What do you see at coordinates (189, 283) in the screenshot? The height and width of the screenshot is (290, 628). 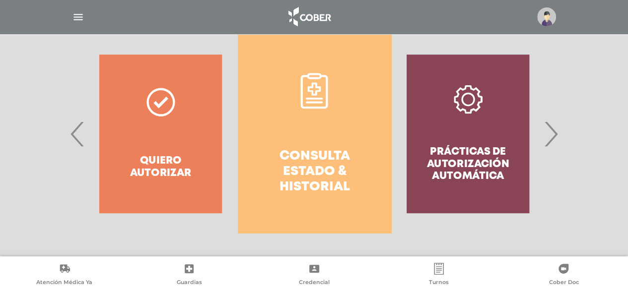 I see `span: Guardias` at bounding box center [189, 283].